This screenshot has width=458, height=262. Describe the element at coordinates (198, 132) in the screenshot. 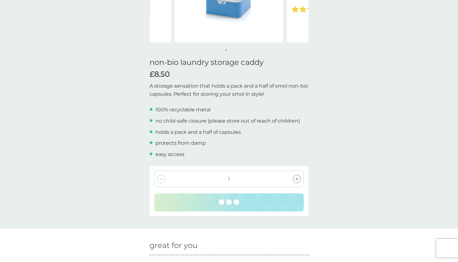

I see `p: holds a pack and a half of capsules` at that location.